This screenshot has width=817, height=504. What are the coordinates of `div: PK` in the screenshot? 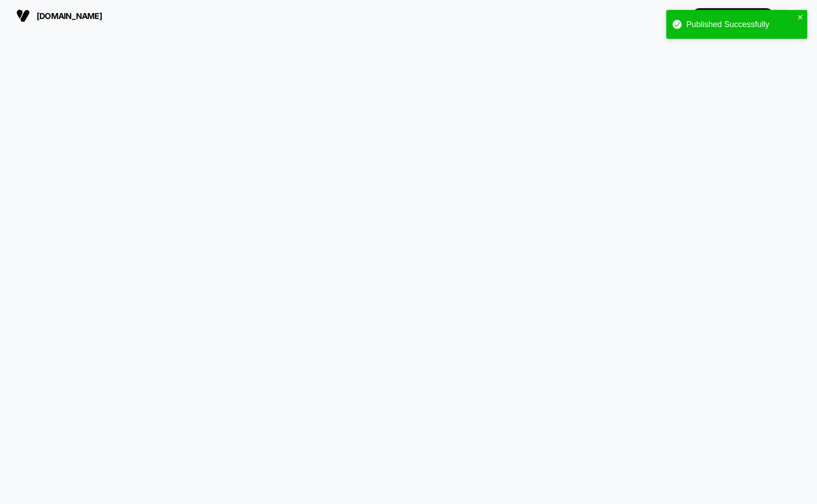 It's located at (791, 16).